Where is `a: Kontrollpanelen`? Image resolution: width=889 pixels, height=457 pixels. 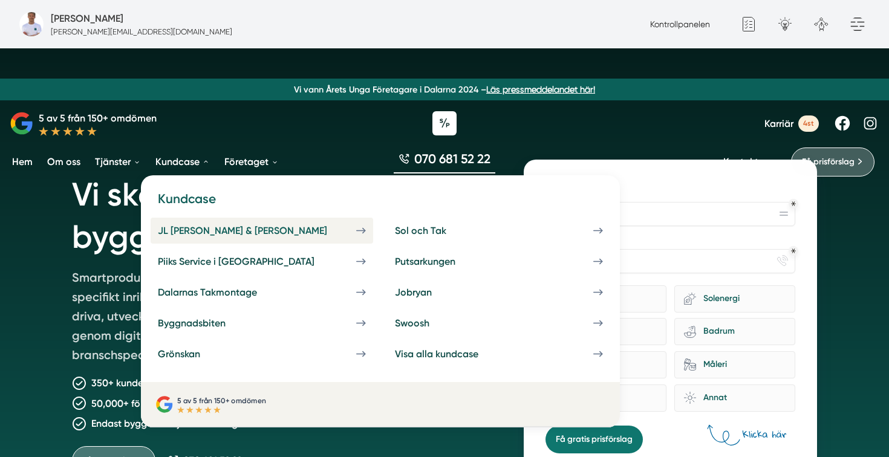
a: Kontrollpanelen is located at coordinates (680, 24).